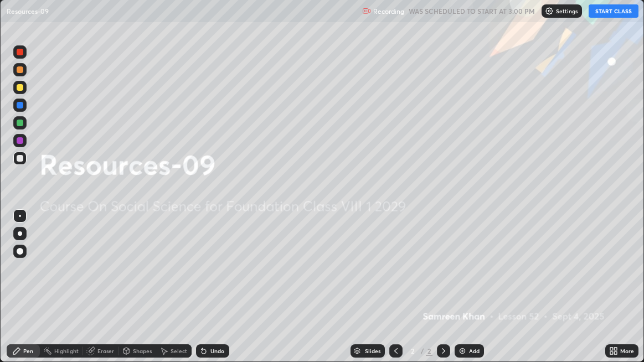 This screenshot has width=644, height=362. What do you see at coordinates (179, 351) in the screenshot?
I see `div: Select` at bounding box center [179, 351].